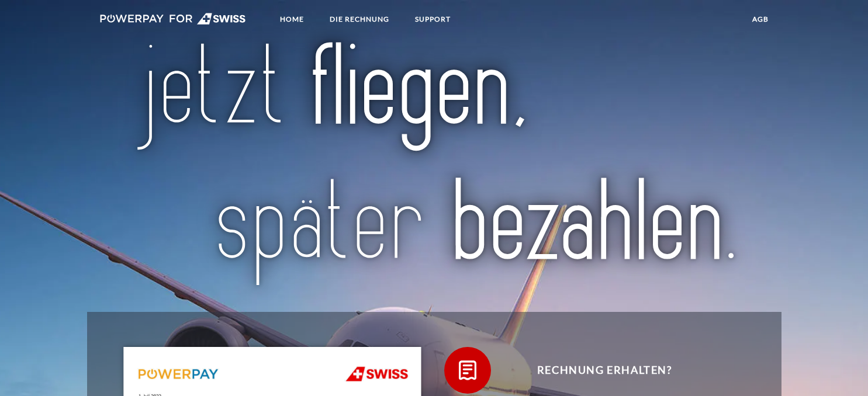 This screenshot has width=868, height=396. I want to click on button: Rechnung erhalten?, so click(596, 371).